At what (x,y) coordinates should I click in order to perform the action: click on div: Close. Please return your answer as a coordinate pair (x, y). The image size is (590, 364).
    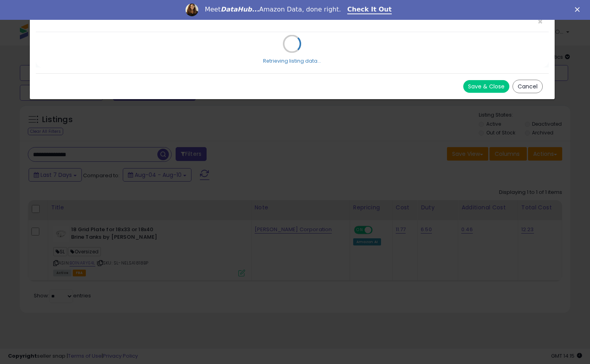
    Looking at the image, I should click on (579, 9).